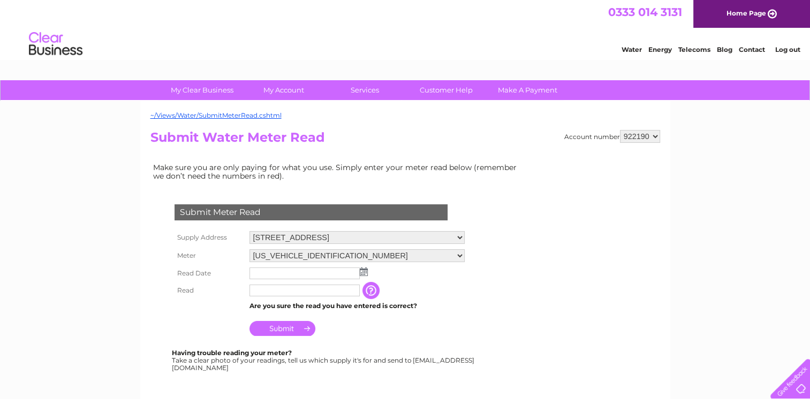 The height and width of the screenshot is (399, 810). Describe the element at coordinates (209, 274) in the screenshot. I see `th: Read Date` at that location.